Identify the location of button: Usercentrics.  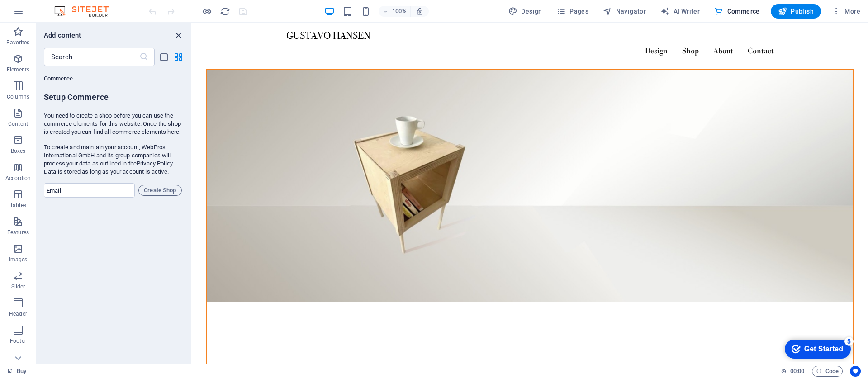
(856, 371).